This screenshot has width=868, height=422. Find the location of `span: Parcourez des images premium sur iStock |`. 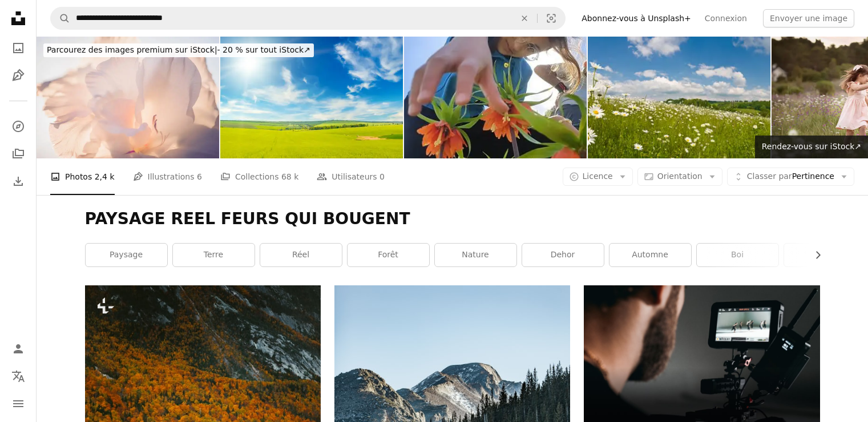

span: Parcourez des images premium sur iStock | is located at coordinates (132, 50).